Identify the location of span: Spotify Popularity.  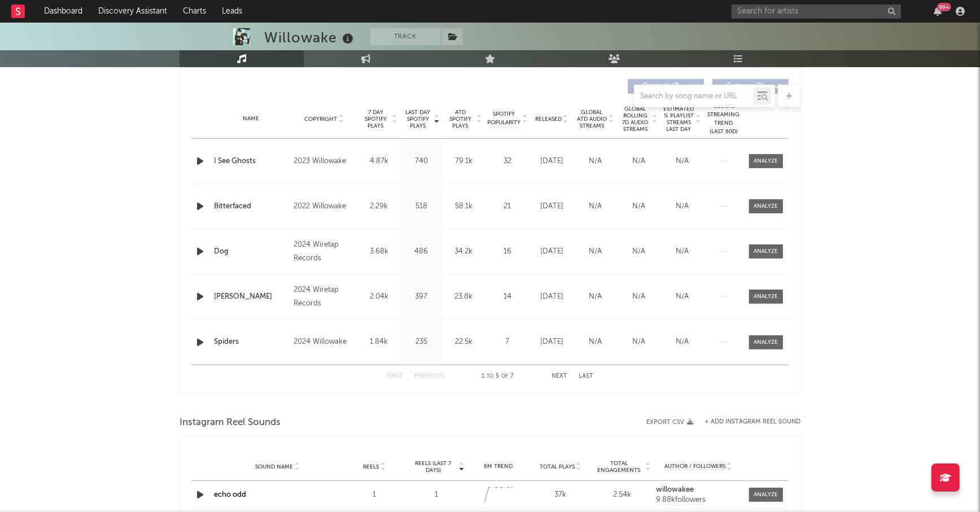
(504, 118).